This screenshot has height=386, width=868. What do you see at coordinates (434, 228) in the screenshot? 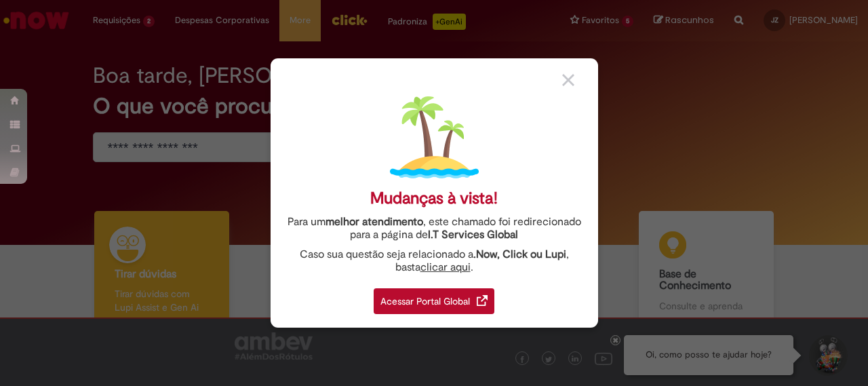
I see `div: Para um , este chamado foi redirecionado para a página de` at bounding box center [434, 228].